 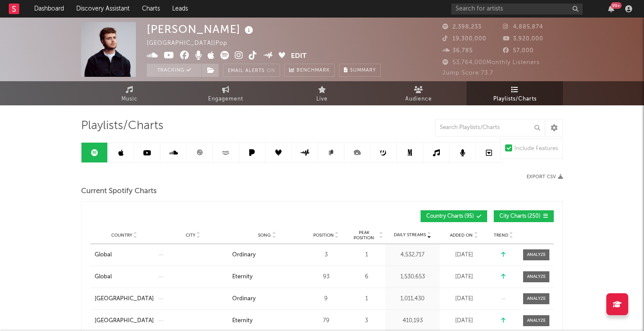 What do you see at coordinates (363, 70) in the screenshot?
I see `span: Summary` at bounding box center [363, 70].